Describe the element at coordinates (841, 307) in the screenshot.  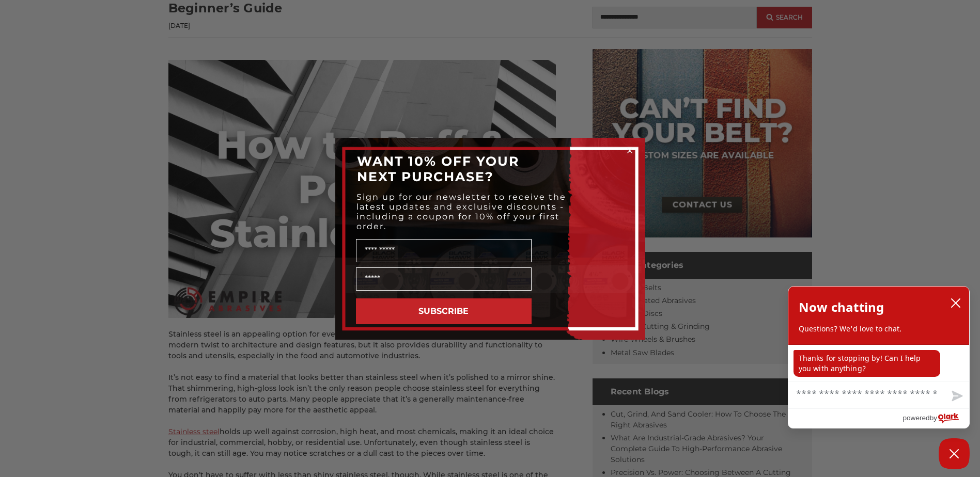
I see `h2: Now chatting` at that location.